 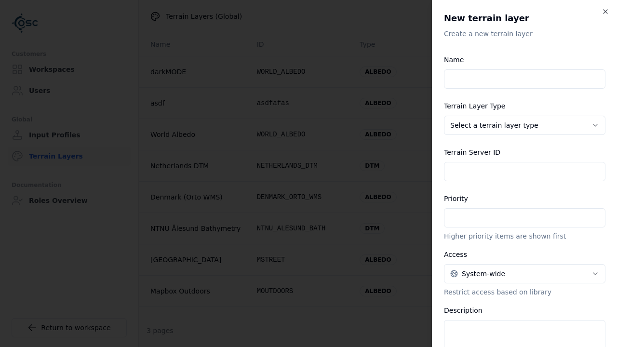 I want to click on p: Create a new terrain layer, so click(x=524, y=34).